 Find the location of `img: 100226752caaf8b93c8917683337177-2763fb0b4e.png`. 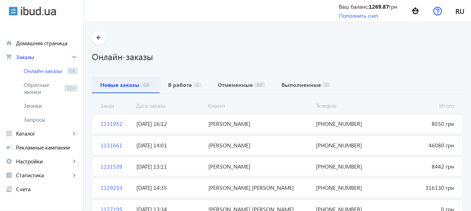

img: 100226752caaf8b93c8917683337177-2763fb0b4e.png is located at coordinates (416, 11).